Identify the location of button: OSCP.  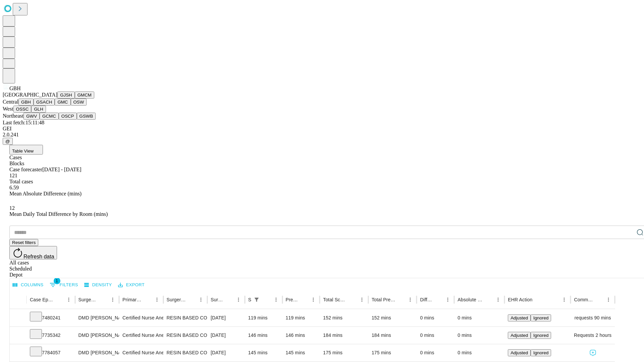
(68, 116).